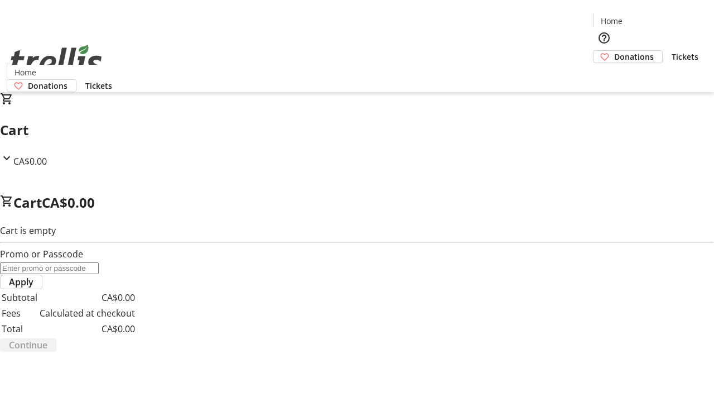  Describe the element at coordinates (56, 60) in the screenshot. I see `img: Orient E2E Organization hvzJzFsg5a's Logo` at that location.